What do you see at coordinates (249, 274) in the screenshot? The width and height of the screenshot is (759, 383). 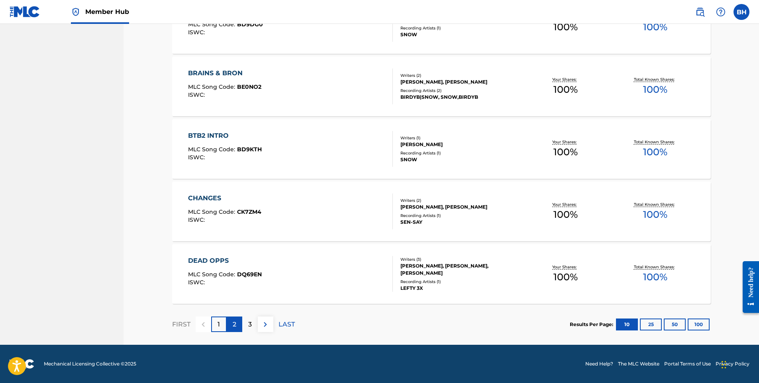 I see `span: DQ69EN` at bounding box center [249, 274].